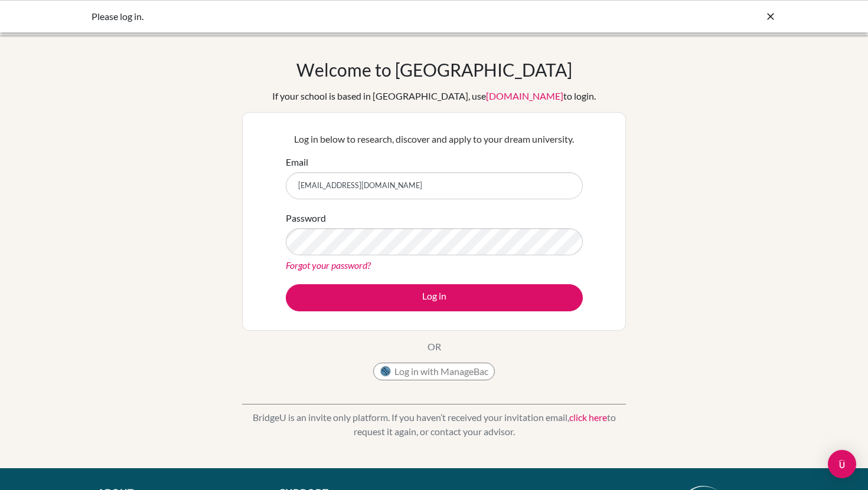 Image resolution: width=868 pixels, height=490 pixels. What do you see at coordinates (588, 417) in the screenshot?
I see `a: click here` at bounding box center [588, 417].